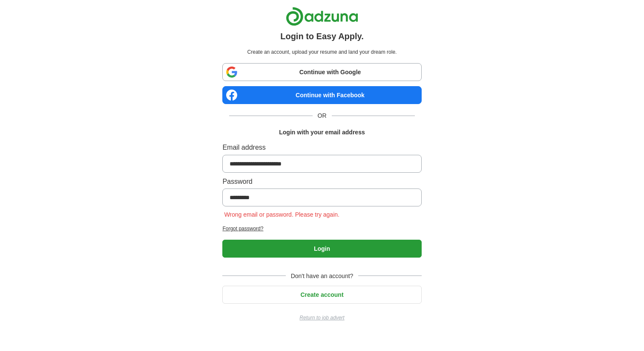 This screenshot has width=644, height=351. Describe the element at coordinates (321, 249) in the screenshot. I see `button: Login` at that location.